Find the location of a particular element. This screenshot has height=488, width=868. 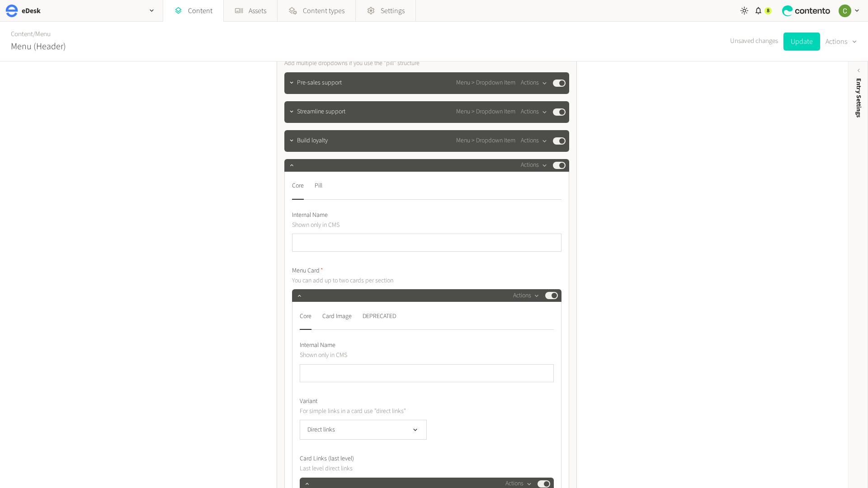

img: eDesk is located at coordinates (12, 11).